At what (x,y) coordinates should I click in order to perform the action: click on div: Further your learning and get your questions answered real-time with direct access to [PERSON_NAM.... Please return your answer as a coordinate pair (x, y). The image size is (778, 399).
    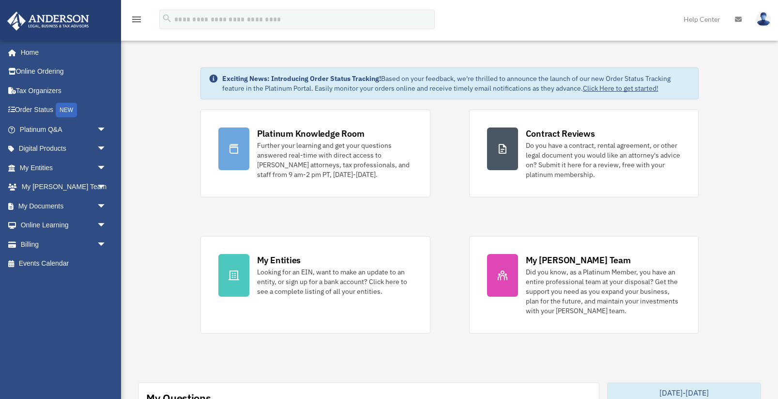
    Looking at the image, I should click on (335, 160).